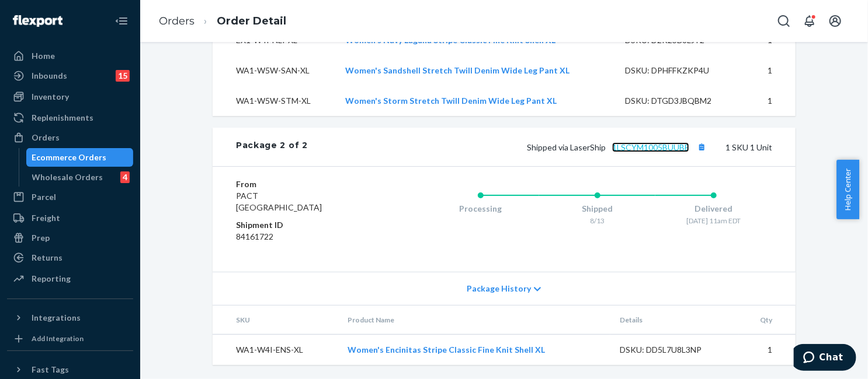 The image size is (868, 379). Describe the element at coordinates (125, 177) in the screenshot. I see `div: 4` at that location.